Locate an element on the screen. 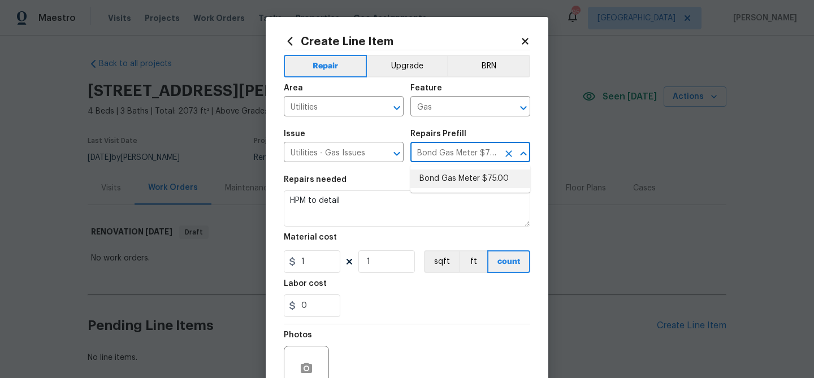  h5: Repairs needed is located at coordinates (315, 180).